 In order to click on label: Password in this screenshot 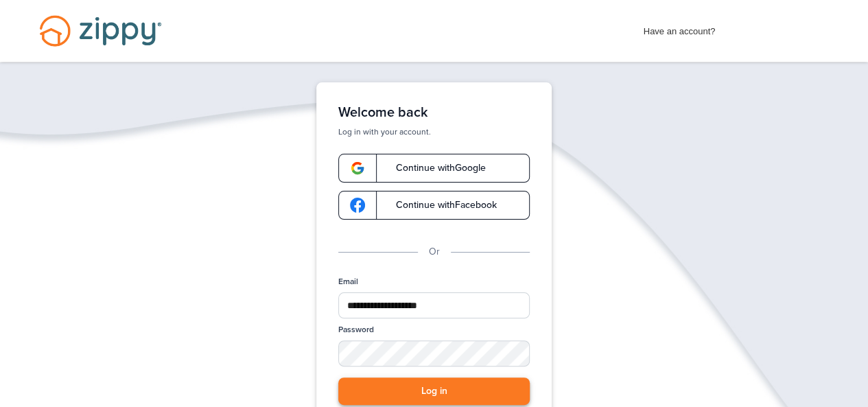, I will do `click(356, 330)`.